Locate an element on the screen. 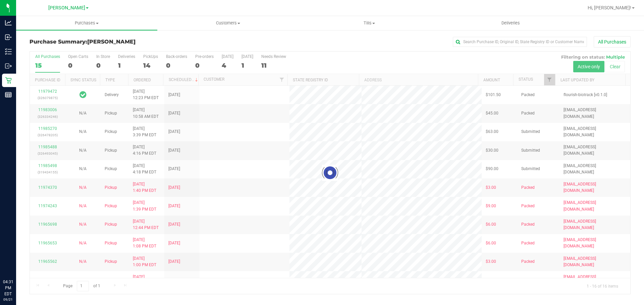  input: Search Purchase ID, Original ID, State Registry ID or Customer Name... is located at coordinates (520, 42).